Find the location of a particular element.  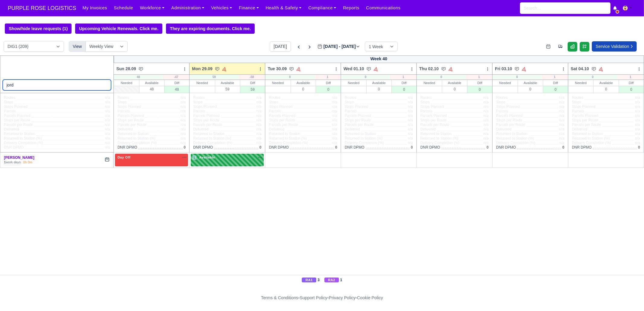

div: 48 is located at coordinates (152, 89).